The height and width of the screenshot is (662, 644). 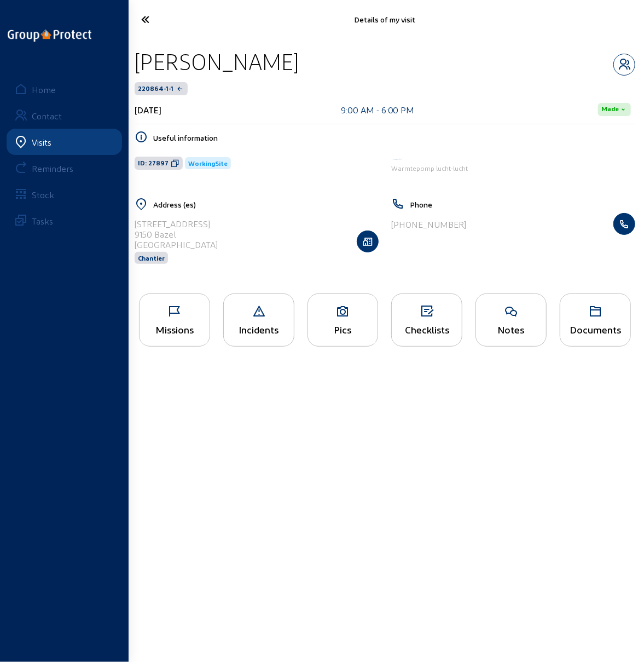 What do you see at coordinates (64, 89) in the screenshot?
I see `a: Home` at bounding box center [64, 89].